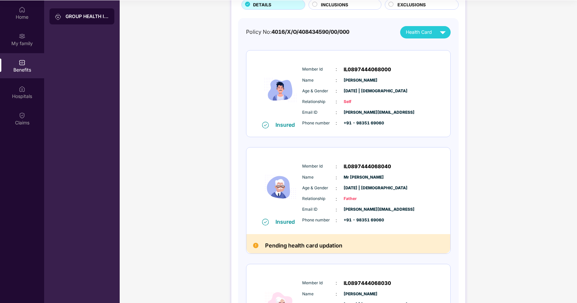 This screenshot has height=303, width=577. Describe the element at coordinates (22, 115) in the screenshot. I see `img: svg+xml;base64,PHN2ZyBpZD0iQ2xhaW0iIHhtbG5zPSJodHRwOi8vd3d3LnczLm9yZy8yMDAwL3N2ZyIgd2lkdGg9IjIwIi...` at that location.